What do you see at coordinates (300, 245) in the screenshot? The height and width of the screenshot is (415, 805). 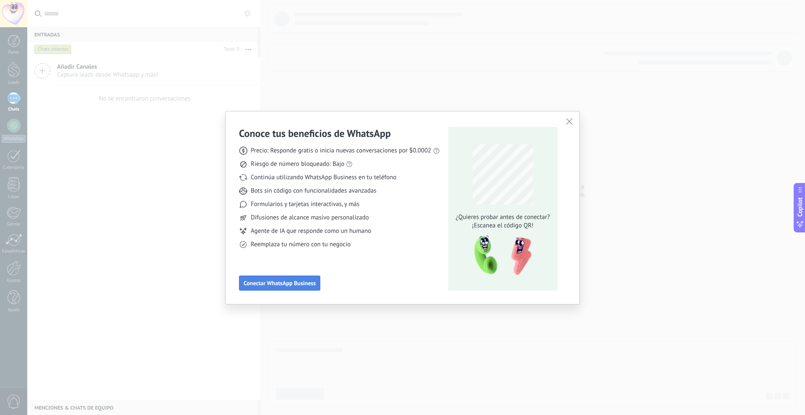 I see `span: Reemplaza tu número con tu negocio` at bounding box center [300, 245].